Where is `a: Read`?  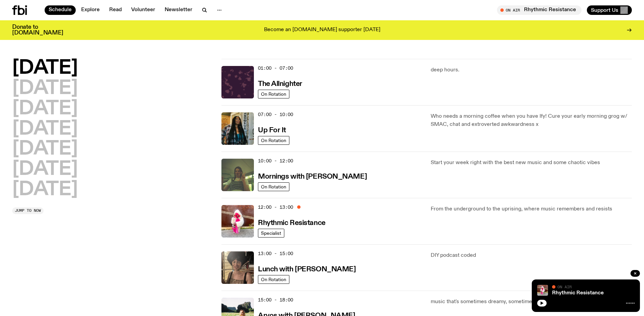 a: Read is located at coordinates (115, 11).